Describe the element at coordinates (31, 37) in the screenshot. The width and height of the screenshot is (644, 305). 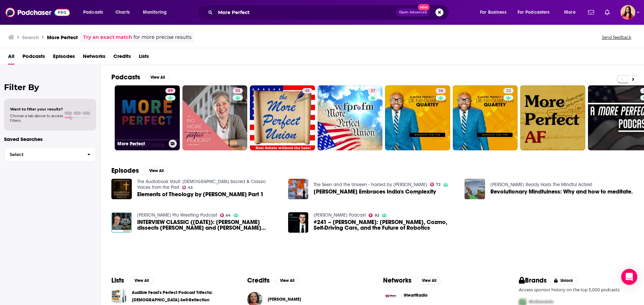
I see `h3: Search` at that location.